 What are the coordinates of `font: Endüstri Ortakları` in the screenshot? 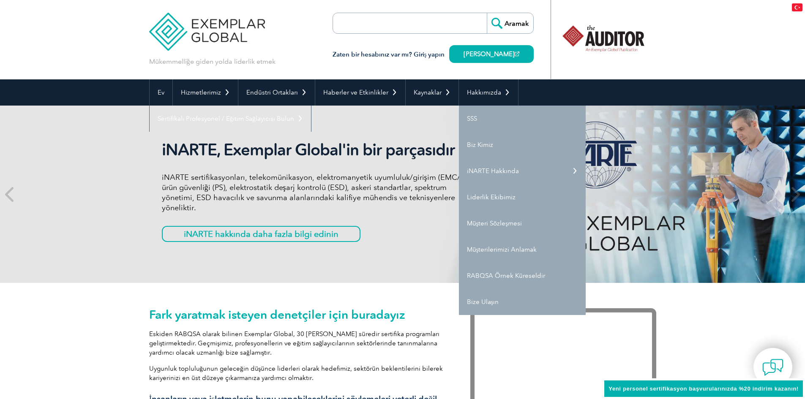 It's located at (272, 93).